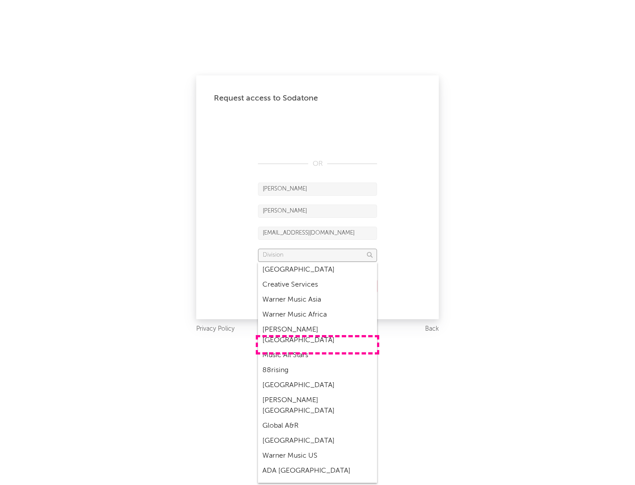  Describe the element at coordinates (318, 285) in the screenshot. I see `div: Creative Services` at that location.